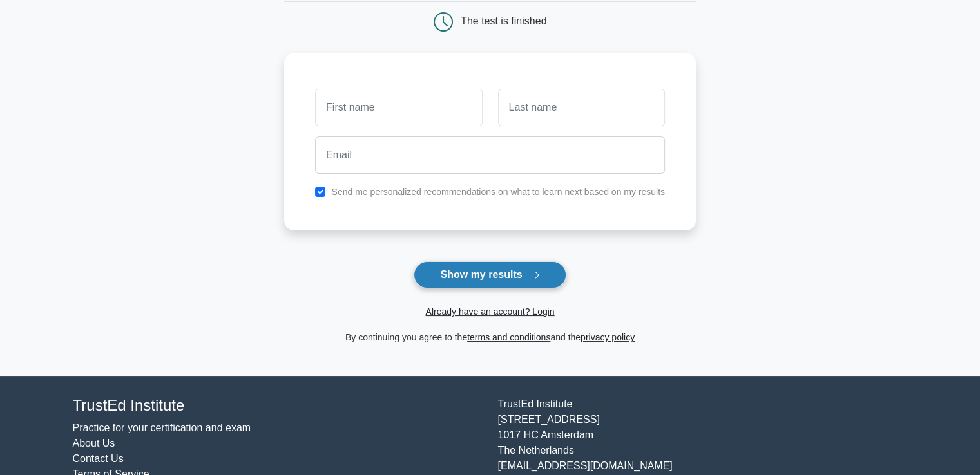 The width and height of the screenshot is (980, 475). I want to click on label: Send me personalized recommendations on what to learn next based on my results, so click(498, 192).